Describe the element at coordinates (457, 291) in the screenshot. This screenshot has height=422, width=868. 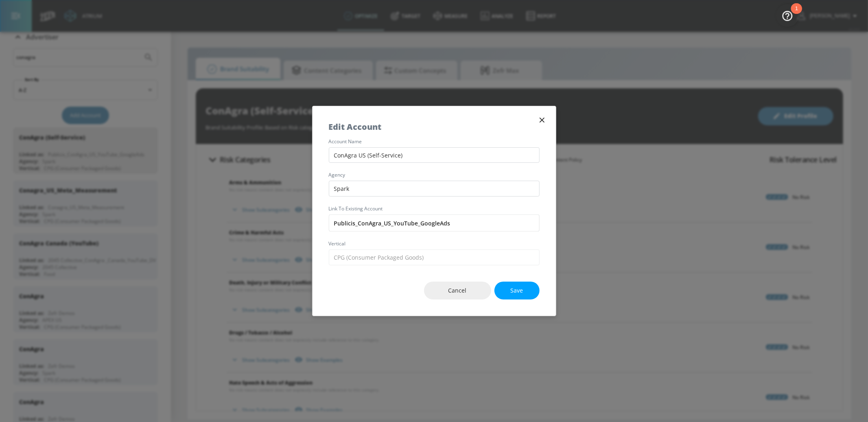
I see `button: Cancel` at that location.